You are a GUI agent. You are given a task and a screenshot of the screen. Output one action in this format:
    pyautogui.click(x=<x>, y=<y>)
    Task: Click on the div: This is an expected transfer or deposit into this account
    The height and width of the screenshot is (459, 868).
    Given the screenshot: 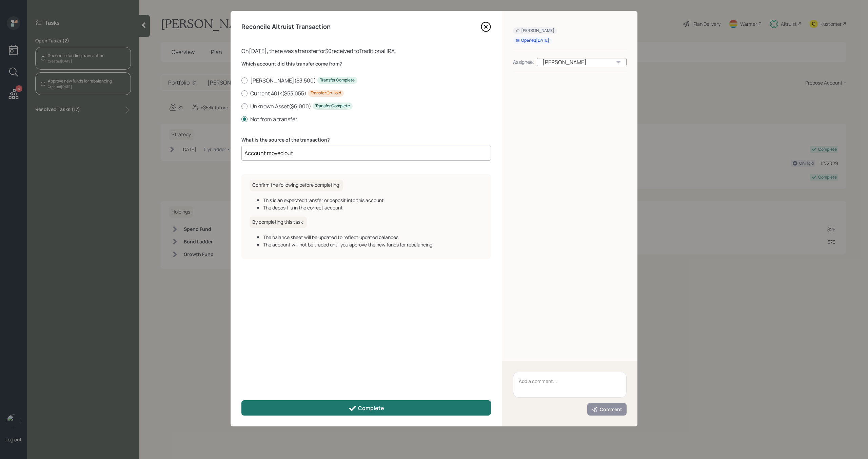 What is the action you would take?
    pyautogui.click(x=373, y=200)
    